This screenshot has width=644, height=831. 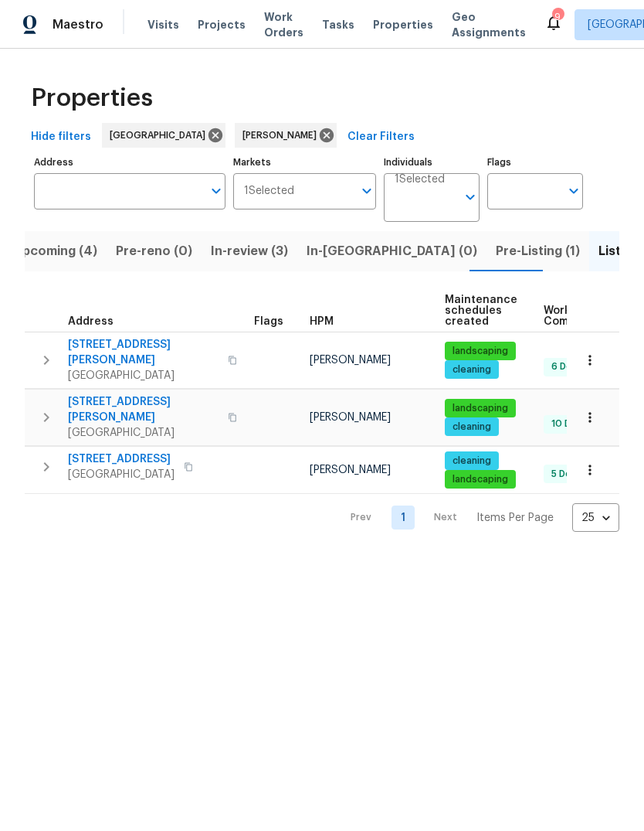 I want to click on span: Pre-Listing (1), so click(x=537, y=251).